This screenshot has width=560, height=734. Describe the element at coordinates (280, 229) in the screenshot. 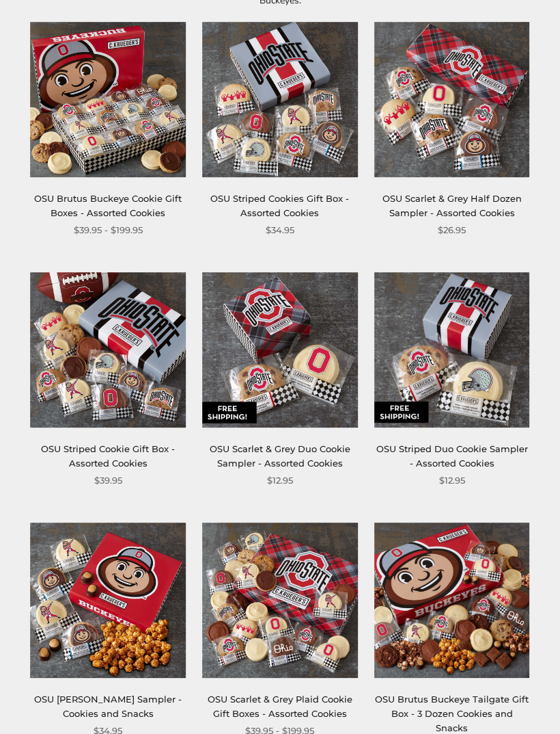

I see `span: $34.95` at that location.